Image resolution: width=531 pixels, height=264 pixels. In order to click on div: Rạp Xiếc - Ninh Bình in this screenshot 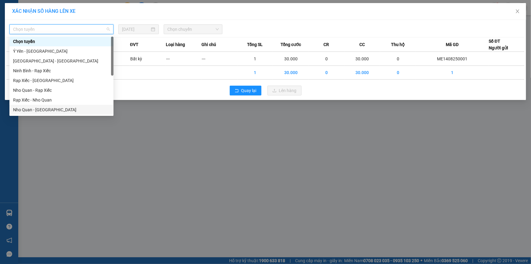, I will do `click(61, 80)`.